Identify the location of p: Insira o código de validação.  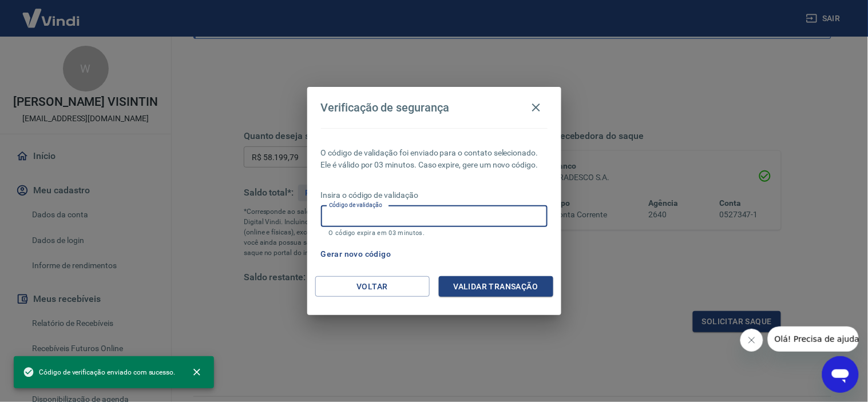
(435, 195).